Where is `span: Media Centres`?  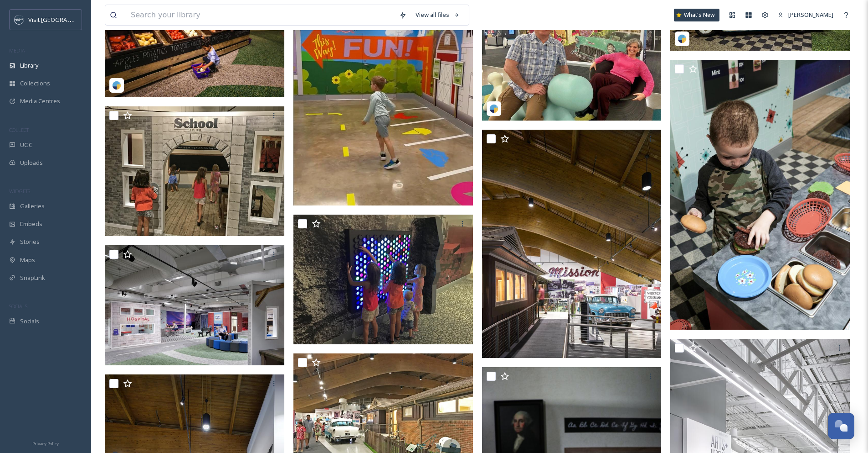 span: Media Centres is located at coordinates (40, 101).